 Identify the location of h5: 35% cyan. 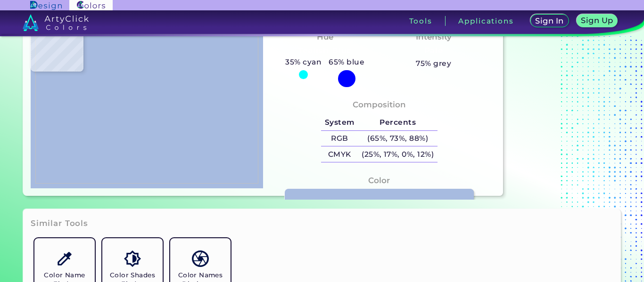
(304, 62).